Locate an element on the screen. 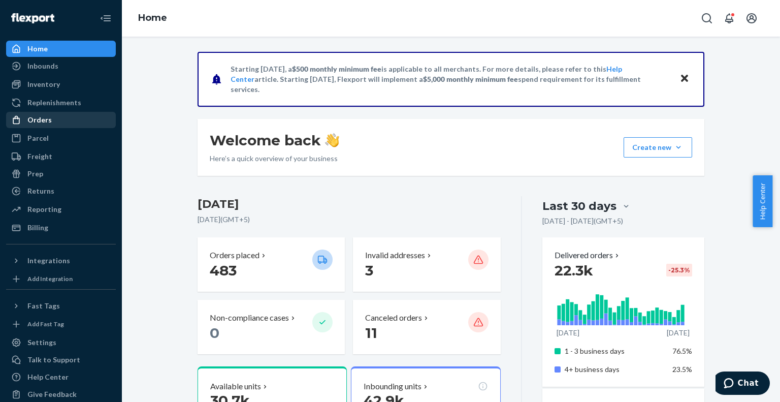 This screenshot has height=402, width=780. div: Fast Tags is located at coordinates (44, 306).